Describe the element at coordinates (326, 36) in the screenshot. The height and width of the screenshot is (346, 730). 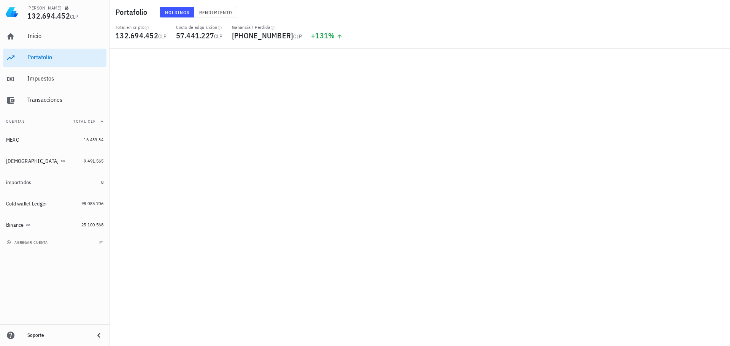
I see `div: +131` at that location.